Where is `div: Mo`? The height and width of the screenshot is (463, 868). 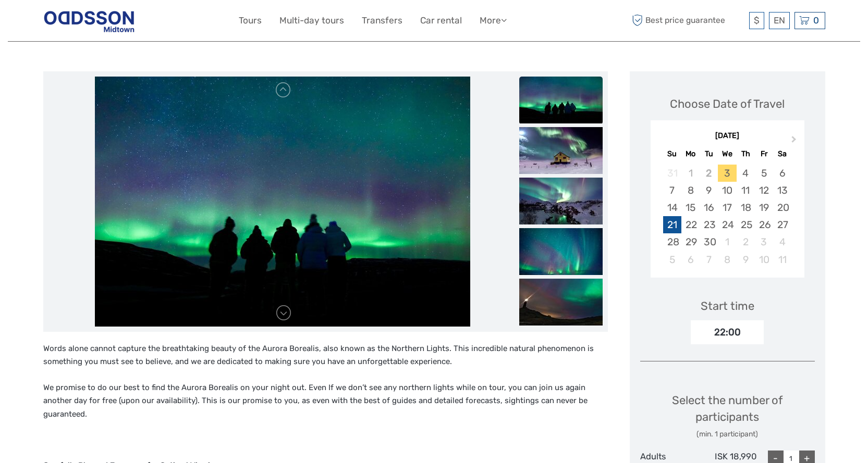
div: Mo is located at coordinates (690, 154).